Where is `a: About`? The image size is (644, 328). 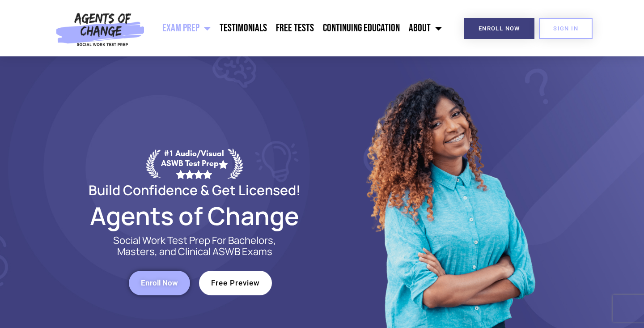
a: About is located at coordinates (425, 28).